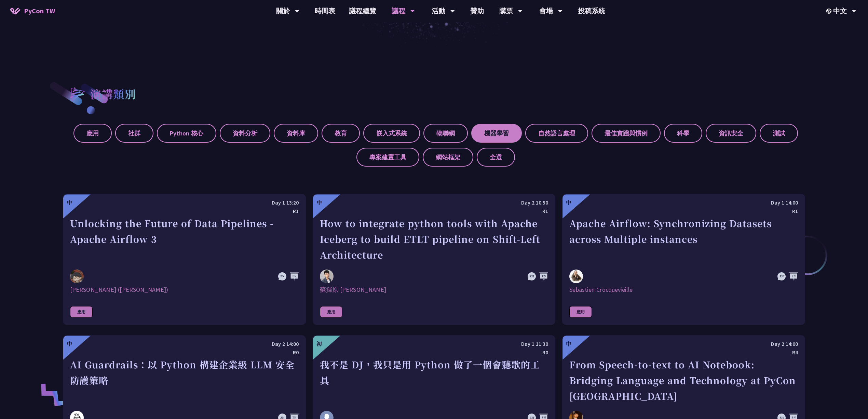 This screenshot has height=419, width=868. Describe the element at coordinates (184, 239) in the screenshot. I see `div: Unlocking the Future of Data Pipelines - Apache Airflow 3` at that location.